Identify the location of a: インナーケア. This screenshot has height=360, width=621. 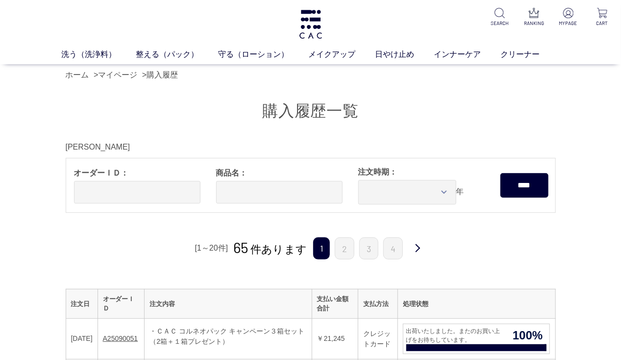
(467, 54).